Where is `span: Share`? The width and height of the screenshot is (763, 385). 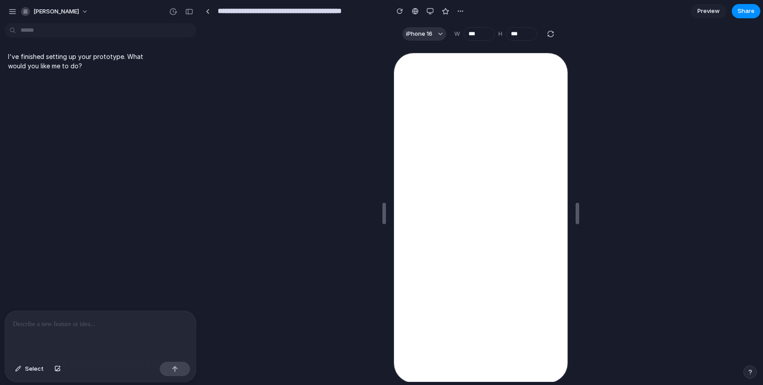
span: Share is located at coordinates (746, 11).